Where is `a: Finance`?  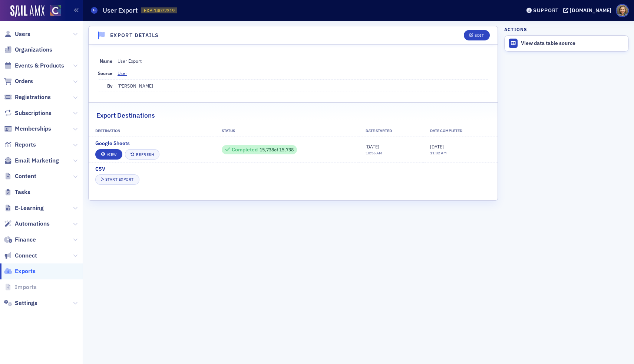 a: Finance is located at coordinates (20, 240).